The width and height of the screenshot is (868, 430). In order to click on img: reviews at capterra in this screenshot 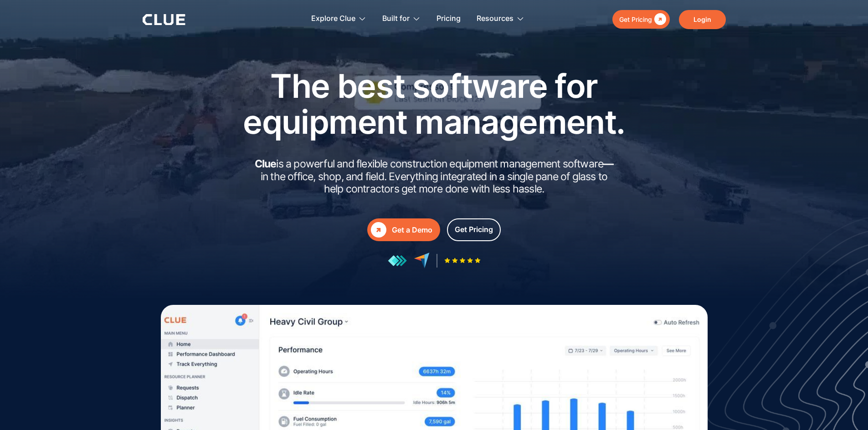, I will do `click(422, 260)`.